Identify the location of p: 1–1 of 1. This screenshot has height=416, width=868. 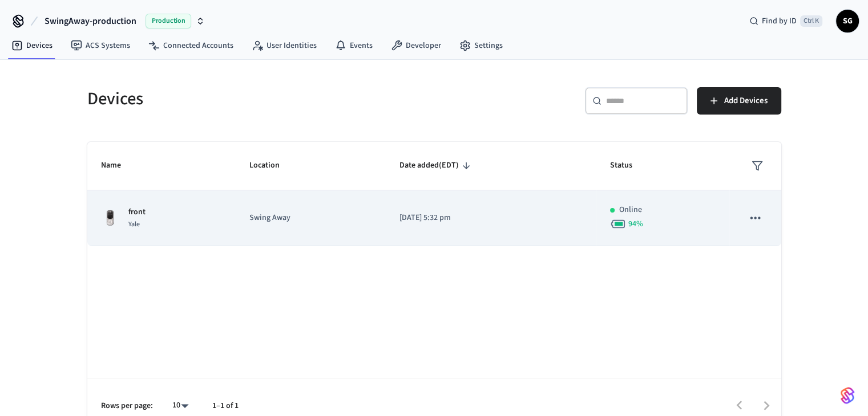
(225, 406).